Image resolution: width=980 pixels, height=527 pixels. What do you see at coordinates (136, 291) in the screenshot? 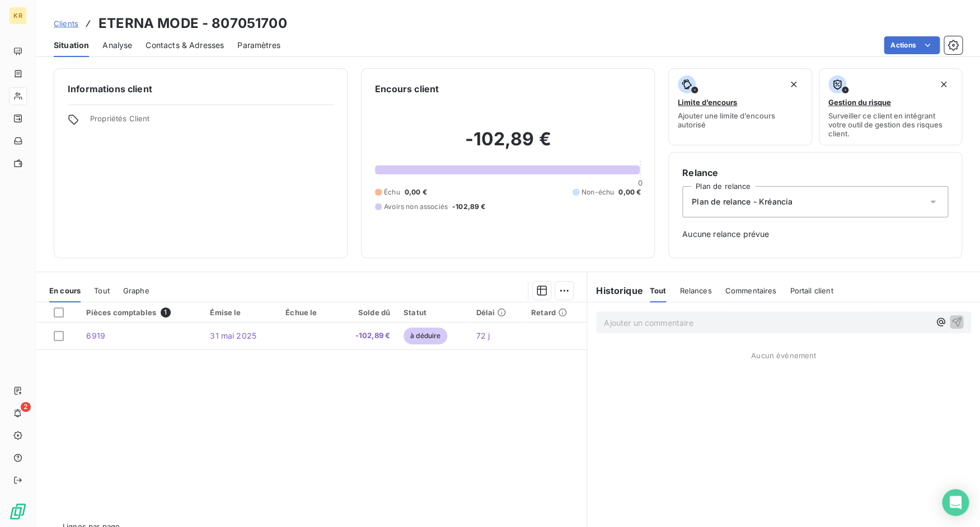
I see `span: Graphe` at bounding box center [136, 291].